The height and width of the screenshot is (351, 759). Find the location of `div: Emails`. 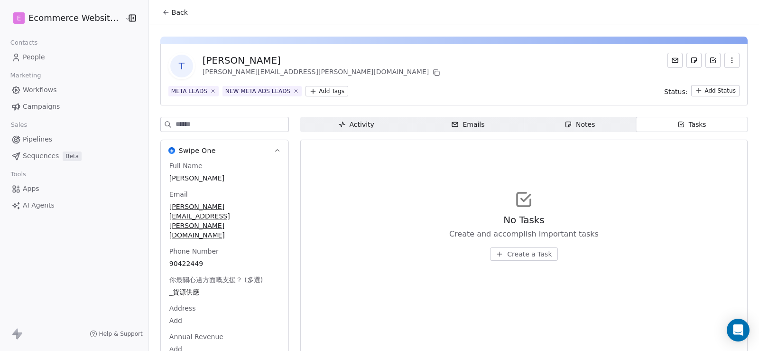

div: Emails is located at coordinates (468, 124).